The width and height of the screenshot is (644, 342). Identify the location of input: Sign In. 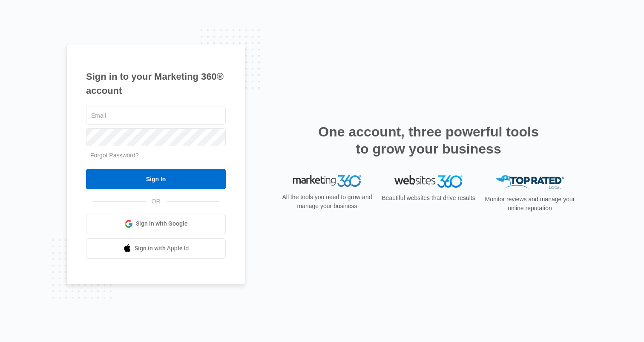
(156, 179).